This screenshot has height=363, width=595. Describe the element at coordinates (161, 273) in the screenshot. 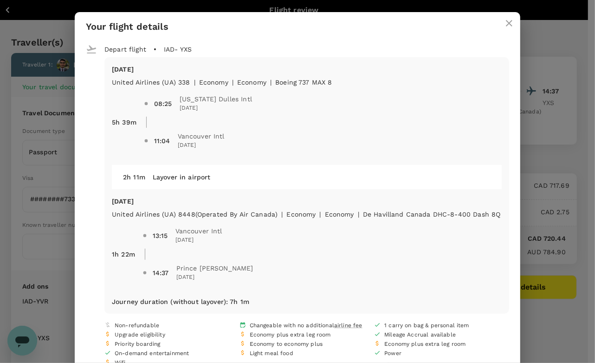

I see `div: 14:37` at that location.